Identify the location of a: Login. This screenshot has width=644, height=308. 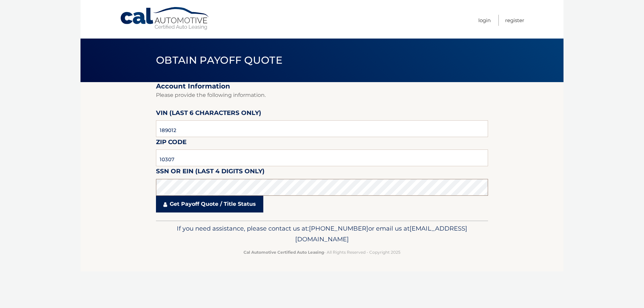
(484, 20).